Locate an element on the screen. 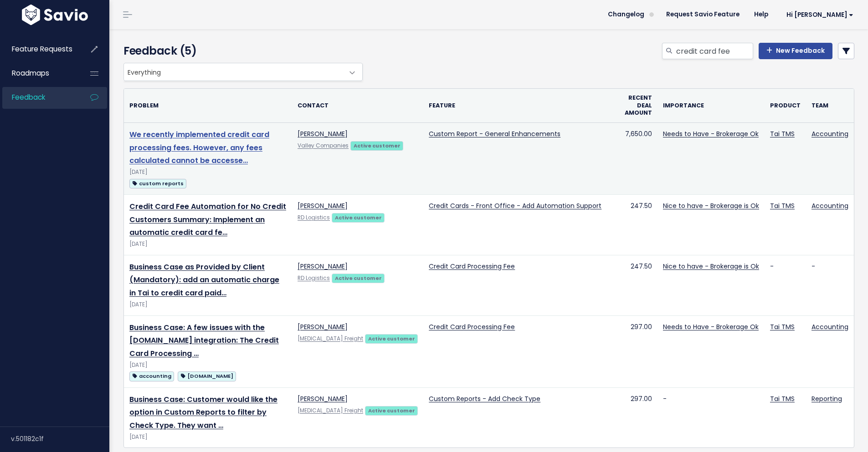 This screenshot has height=452, width=868. th: Importance is located at coordinates (711, 106).